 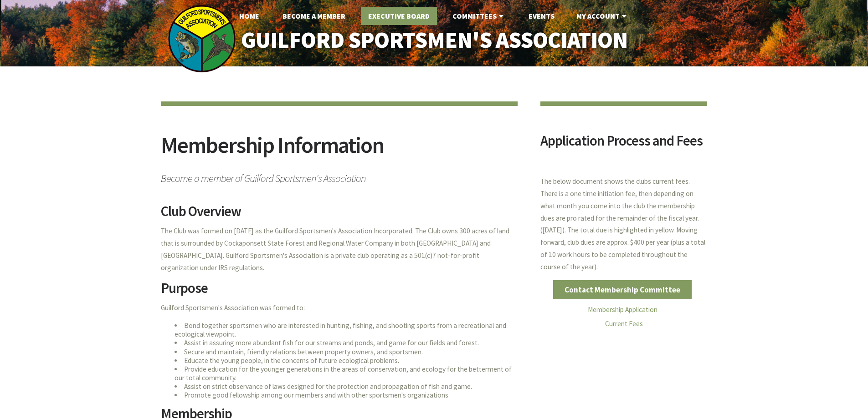 I want to click on li: Educate the young people, in the concerns of future ecological problems., so click(x=346, y=361).